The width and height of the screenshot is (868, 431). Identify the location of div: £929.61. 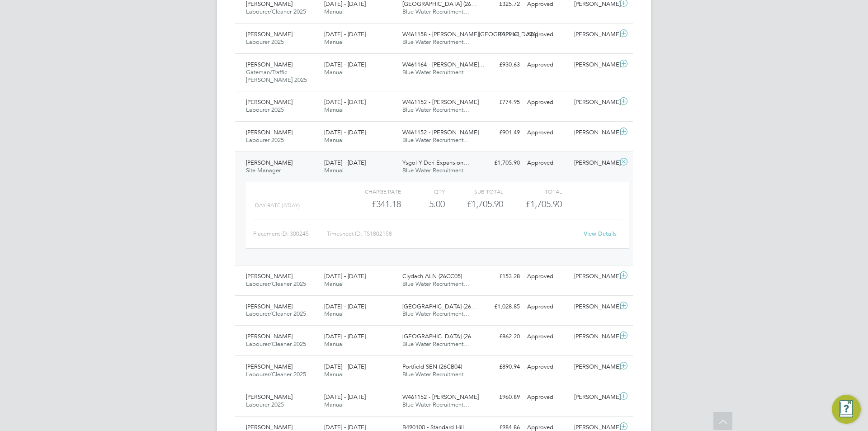
(500, 35).